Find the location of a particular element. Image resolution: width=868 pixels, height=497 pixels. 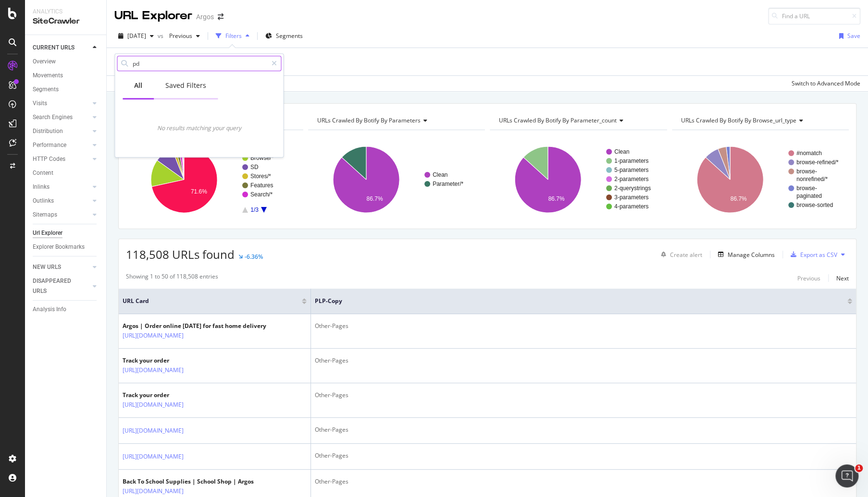

text: Search/* is located at coordinates (262, 194).